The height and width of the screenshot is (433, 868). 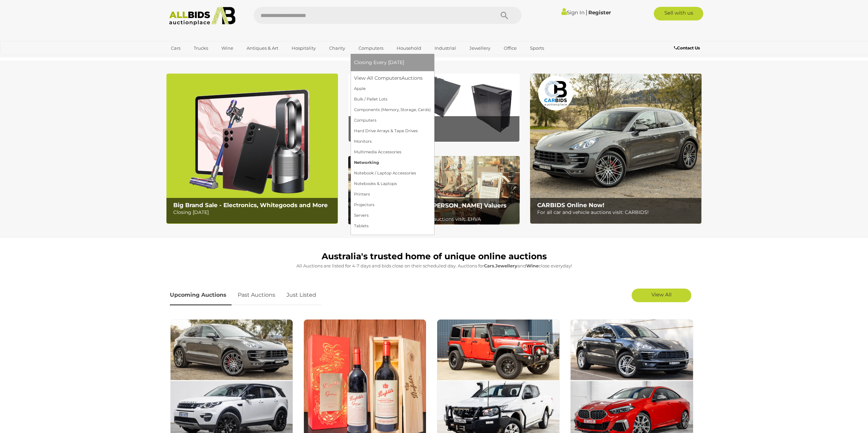 What do you see at coordinates (679, 14) in the screenshot?
I see `a: Sell with us` at bounding box center [679, 14].